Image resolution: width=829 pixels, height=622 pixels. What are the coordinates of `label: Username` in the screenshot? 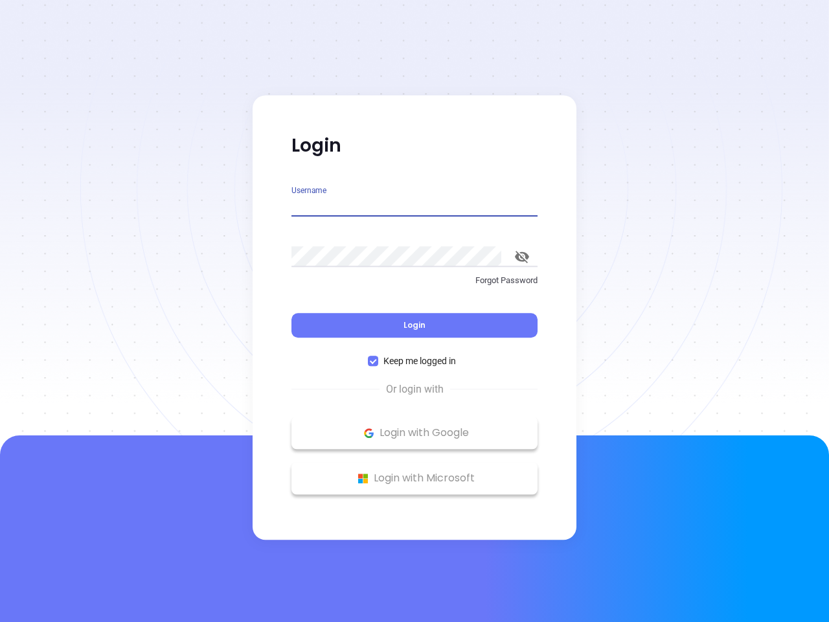 It's located at (309, 190).